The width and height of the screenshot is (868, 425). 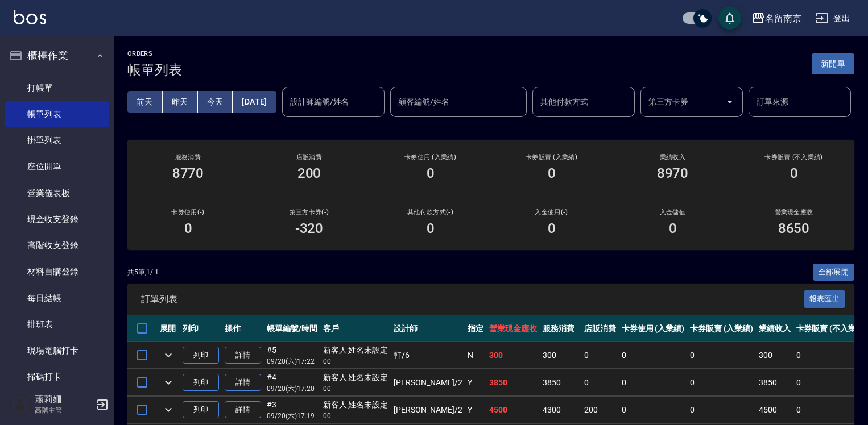 I want to click on button: 今天, so click(x=215, y=102).